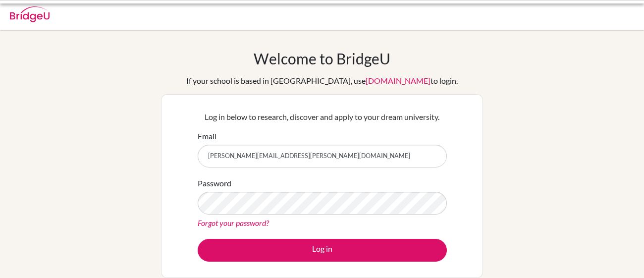 This screenshot has width=644, height=278. I want to click on a: Forgot your password?, so click(234, 222).